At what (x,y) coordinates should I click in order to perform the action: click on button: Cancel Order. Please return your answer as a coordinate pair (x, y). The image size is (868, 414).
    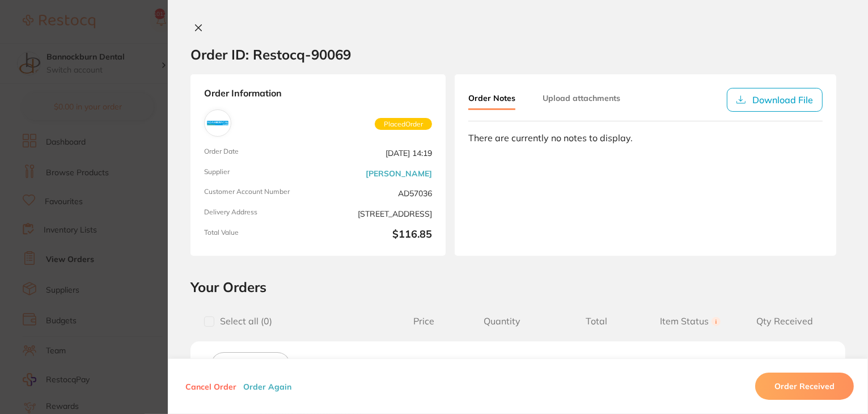
    Looking at the image, I should click on (211, 386).